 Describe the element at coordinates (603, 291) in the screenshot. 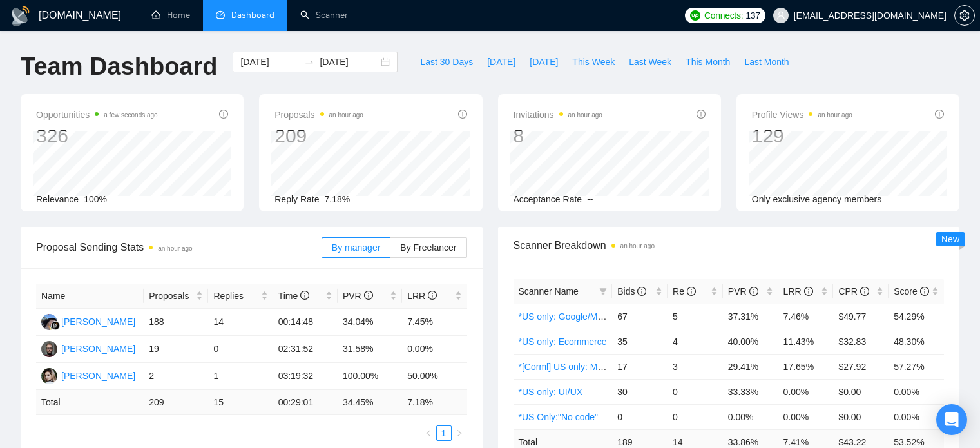

I see `span: filter` at that location.